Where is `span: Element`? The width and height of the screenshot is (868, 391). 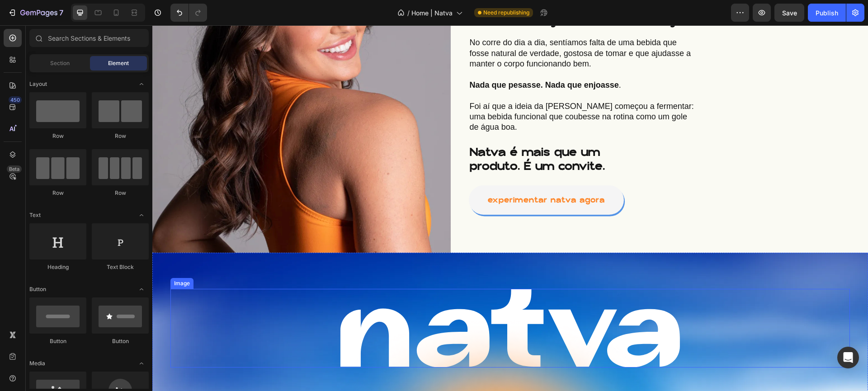
span: Element is located at coordinates (118, 64).